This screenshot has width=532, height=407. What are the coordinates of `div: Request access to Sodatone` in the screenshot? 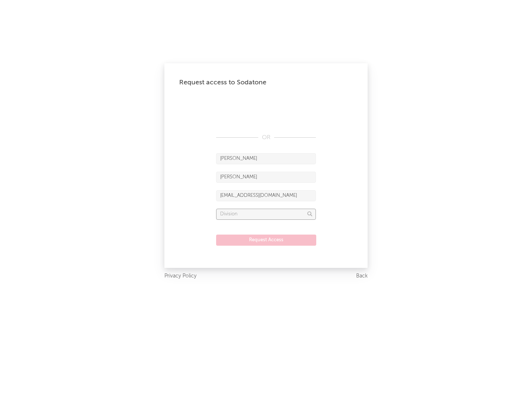 It's located at (266, 82).